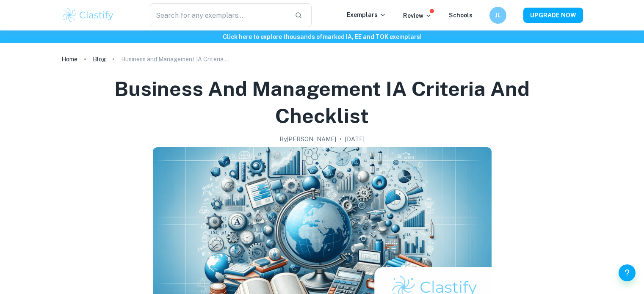 This screenshot has width=644, height=294. I want to click on p: Review, so click(417, 15).